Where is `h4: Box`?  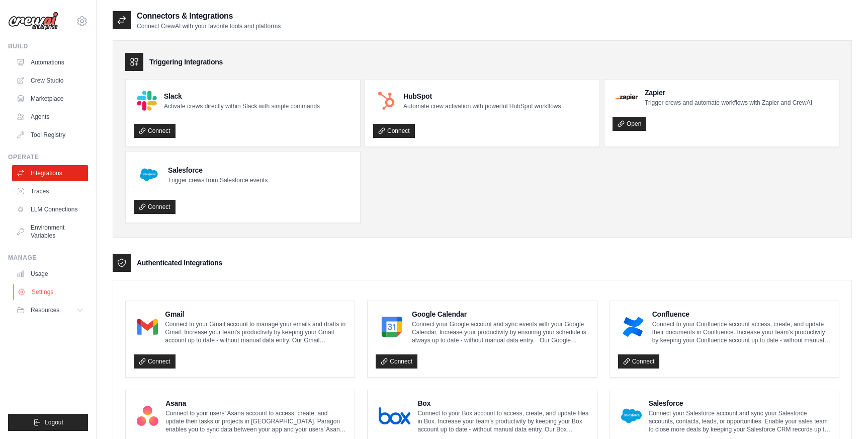
h4: Box is located at coordinates (503, 403).